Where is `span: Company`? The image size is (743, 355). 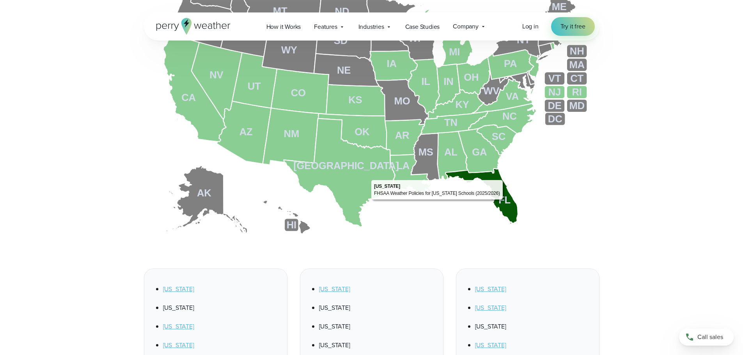
span: Company is located at coordinates (466, 27).